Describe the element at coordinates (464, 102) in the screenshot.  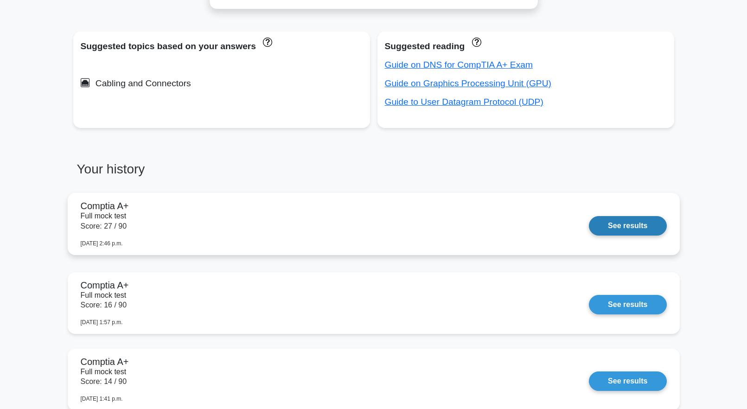
I see `a: Guide to User Datagram Protocol (UDP)` at that location.